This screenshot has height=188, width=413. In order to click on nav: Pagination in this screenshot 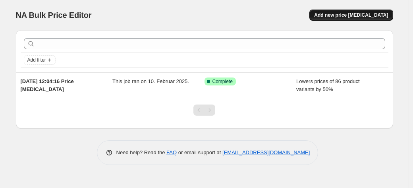, I will do `click(204, 110)`.